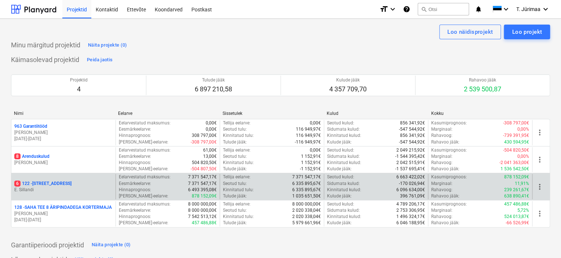  Describe the element at coordinates (17, 156) in the screenshot. I see `span: 8` at that location.